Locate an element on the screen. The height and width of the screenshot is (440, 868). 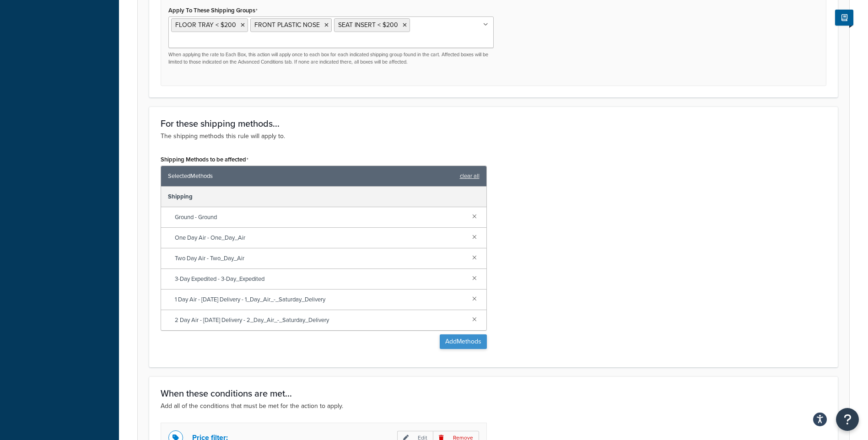
button: Open Resource Center is located at coordinates (847, 419).